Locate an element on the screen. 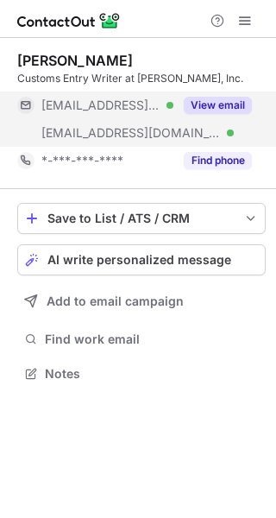 The width and height of the screenshot is (276, 518). span: AI write personalized message is located at coordinates (139, 260).